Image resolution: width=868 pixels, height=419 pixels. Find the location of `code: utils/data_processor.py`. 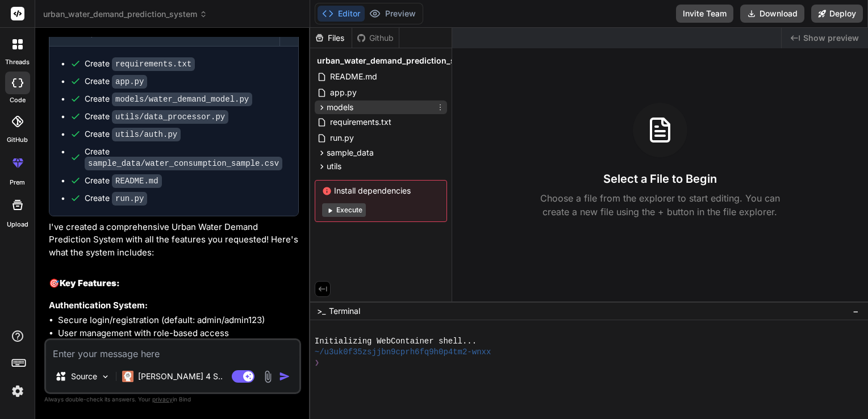

code: utils/data_processor.py is located at coordinates (170, 117).